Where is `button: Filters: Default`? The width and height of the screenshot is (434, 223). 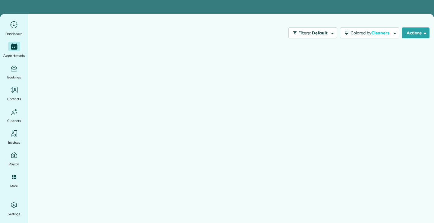
button: Filters: Default is located at coordinates (312, 33).